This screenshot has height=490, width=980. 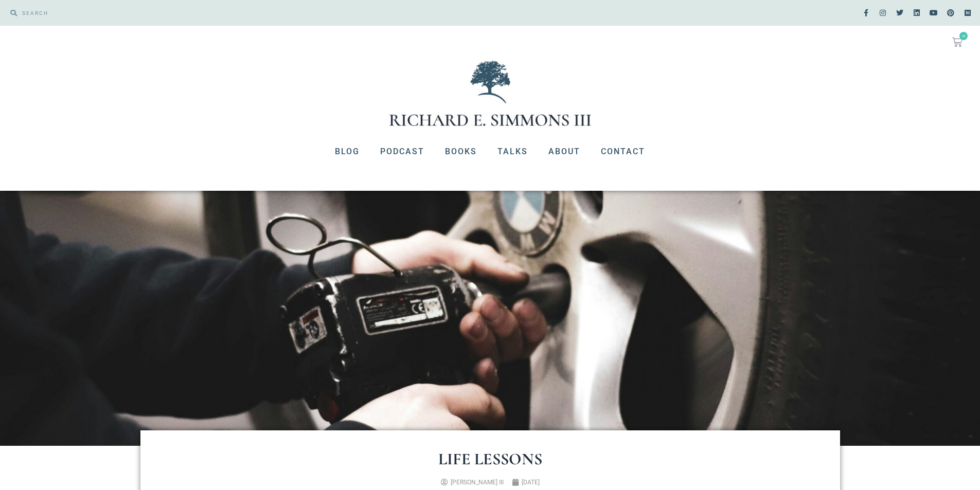 What do you see at coordinates (251, 13) in the screenshot?
I see `input: SEARCH` at bounding box center [251, 13].